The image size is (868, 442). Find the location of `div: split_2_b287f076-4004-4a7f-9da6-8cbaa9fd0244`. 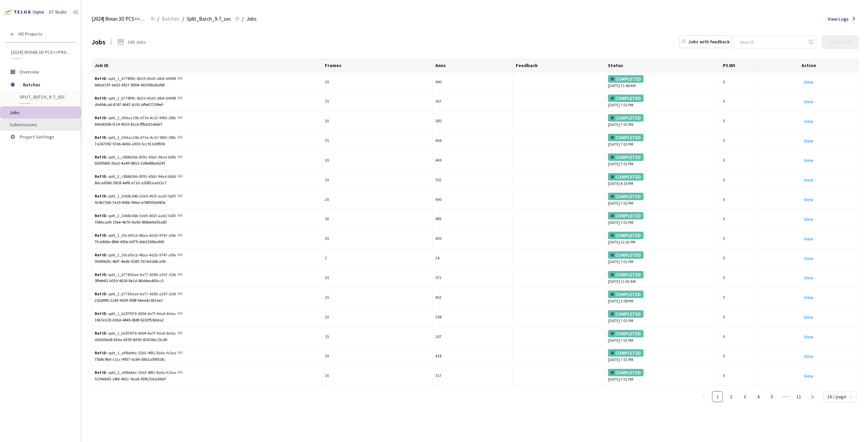

div: split_2_b287f076-4004-4a7f-9da6-8cbaa9fd0244 is located at coordinates (135, 333).